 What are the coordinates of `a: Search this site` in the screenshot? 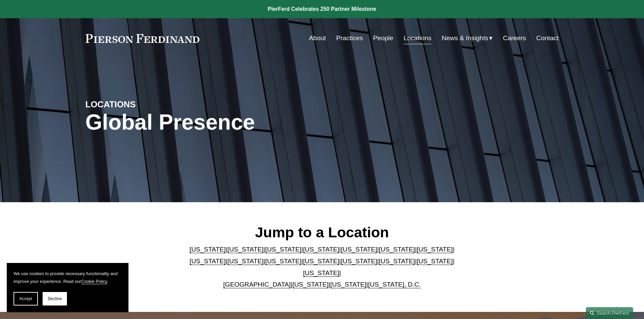 It's located at (610, 313).